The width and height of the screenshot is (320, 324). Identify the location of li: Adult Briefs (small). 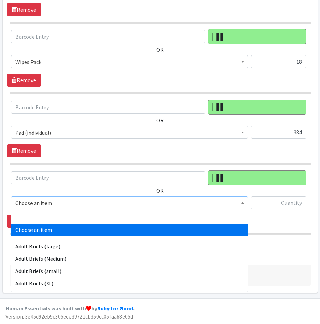
(130, 271).